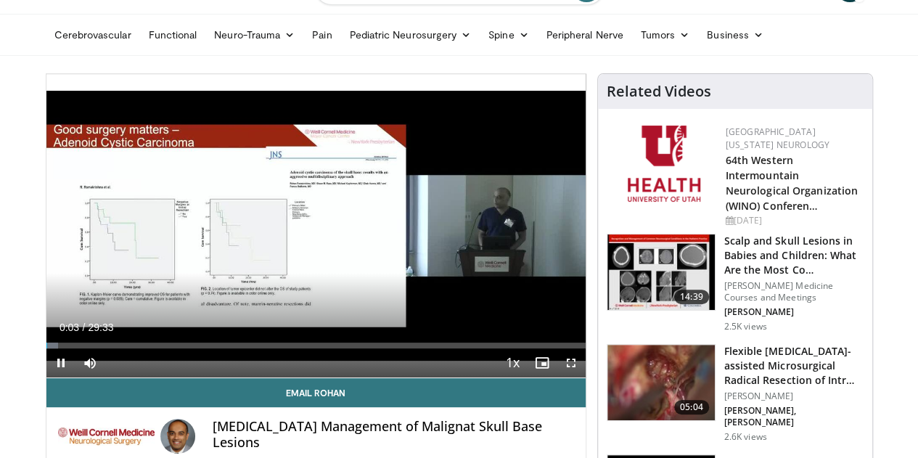  Describe the element at coordinates (178, 436) in the screenshot. I see `img: Avatar` at that location.